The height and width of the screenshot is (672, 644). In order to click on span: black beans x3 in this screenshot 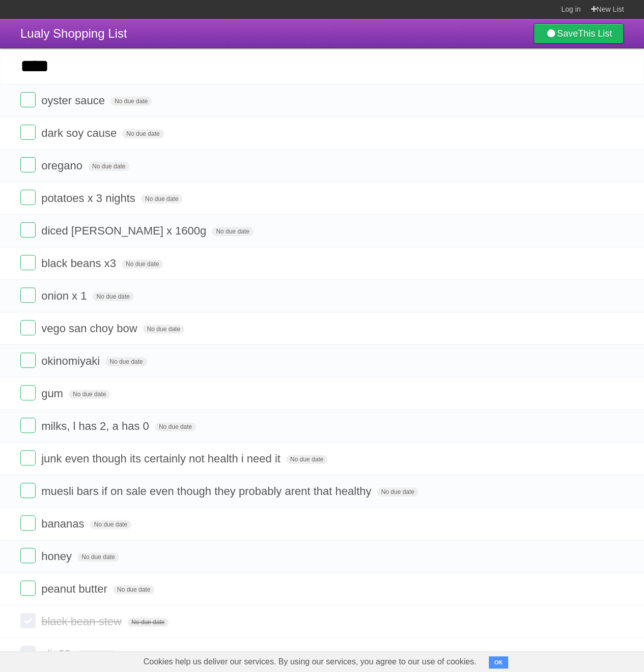, I will do `click(80, 263)`.